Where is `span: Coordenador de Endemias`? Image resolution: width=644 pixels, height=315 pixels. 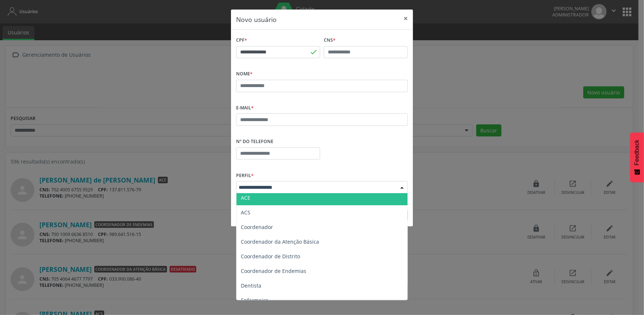
span: Coordenador de Endemias is located at coordinates (273, 271).